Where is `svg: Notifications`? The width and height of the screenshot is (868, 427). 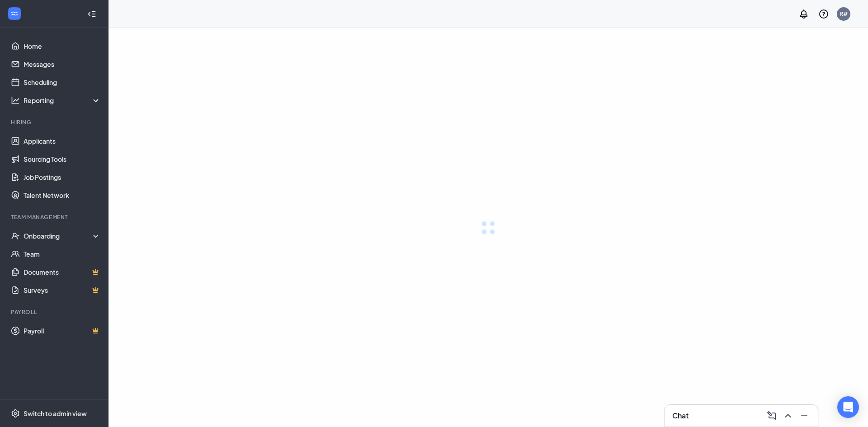 svg: Notifications is located at coordinates (803, 14).